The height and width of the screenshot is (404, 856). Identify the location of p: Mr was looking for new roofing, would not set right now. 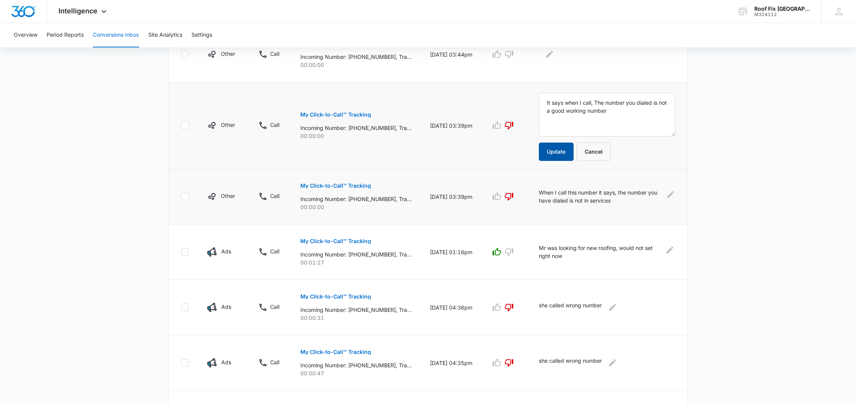
(599, 252).